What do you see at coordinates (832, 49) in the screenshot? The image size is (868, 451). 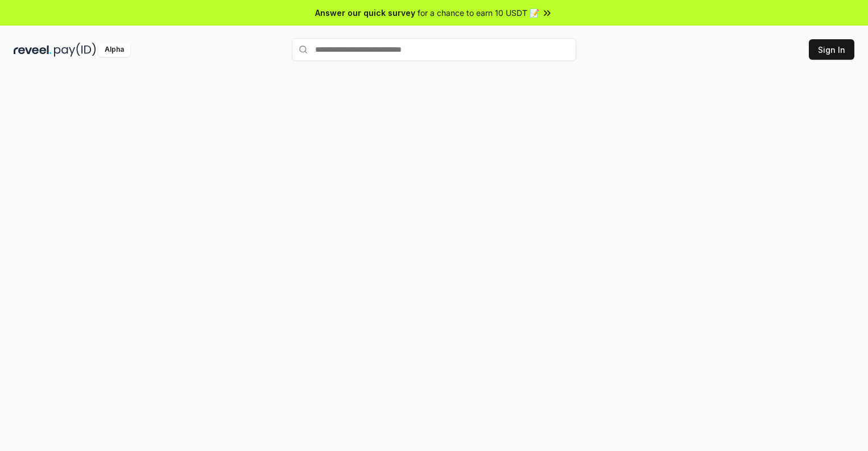 I see `button: Sign In` at bounding box center [832, 49].